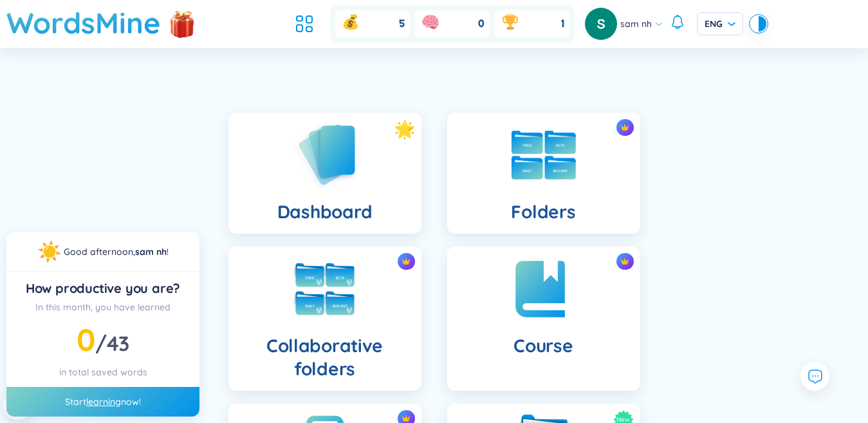 Image resolution: width=868 pixels, height=423 pixels. What do you see at coordinates (601, 24) in the screenshot?
I see `img: avatar` at bounding box center [601, 24].